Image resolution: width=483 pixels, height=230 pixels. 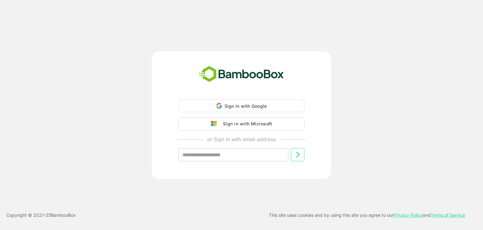 What do you see at coordinates (241, 74) in the screenshot?
I see `img: bamboobox` at bounding box center [241, 74].